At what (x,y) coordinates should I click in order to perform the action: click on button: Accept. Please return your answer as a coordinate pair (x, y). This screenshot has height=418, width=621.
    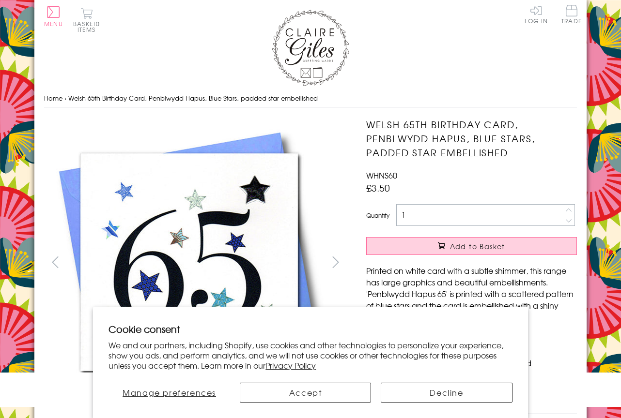
    Looking at the image, I should click on (305, 393).